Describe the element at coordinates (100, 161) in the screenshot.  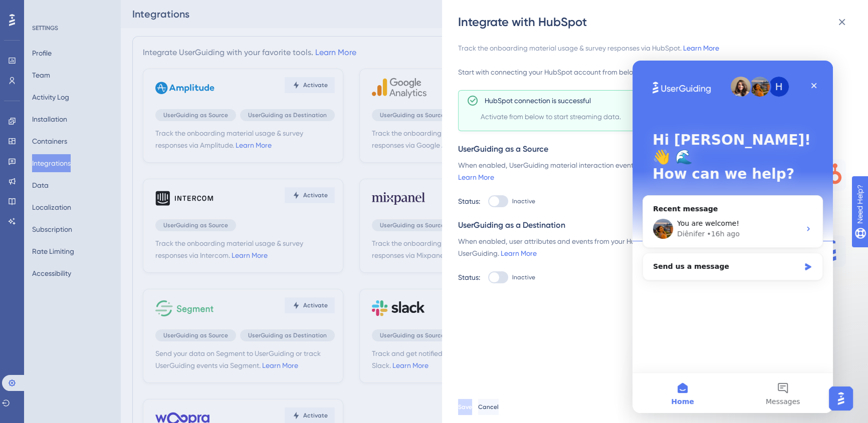
I see `div: Recent messageProfile image for DiêniferYou are welcome!Diênifer•16h ago` at that location.